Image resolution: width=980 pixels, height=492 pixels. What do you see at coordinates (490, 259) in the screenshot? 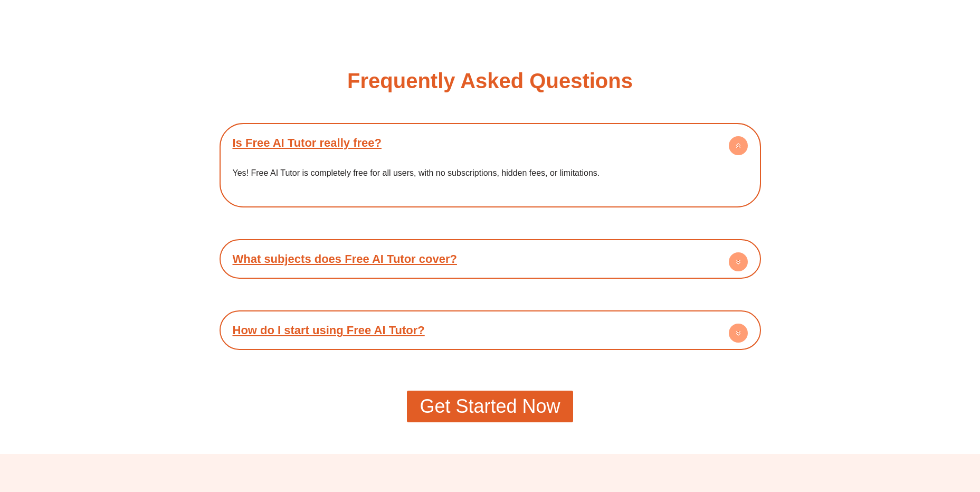
I see `div: What subjects does Free AI Tutor cover?` at bounding box center [490, 259].